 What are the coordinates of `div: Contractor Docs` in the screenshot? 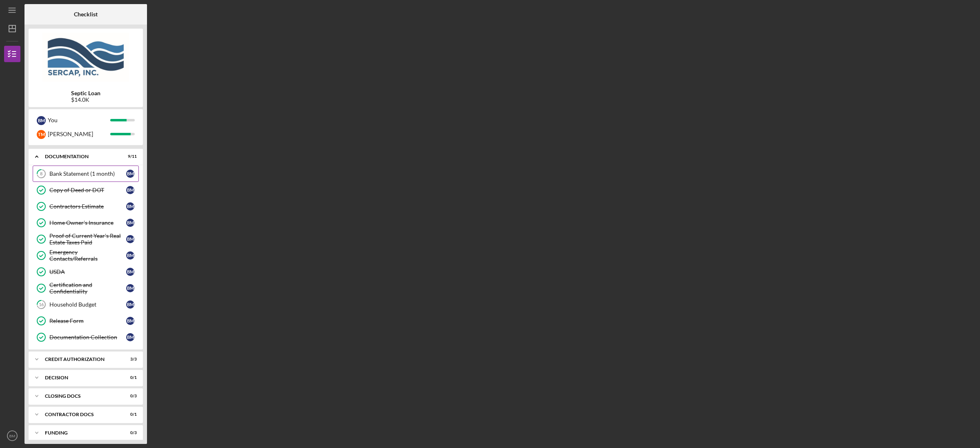 It's located at (81, 415).